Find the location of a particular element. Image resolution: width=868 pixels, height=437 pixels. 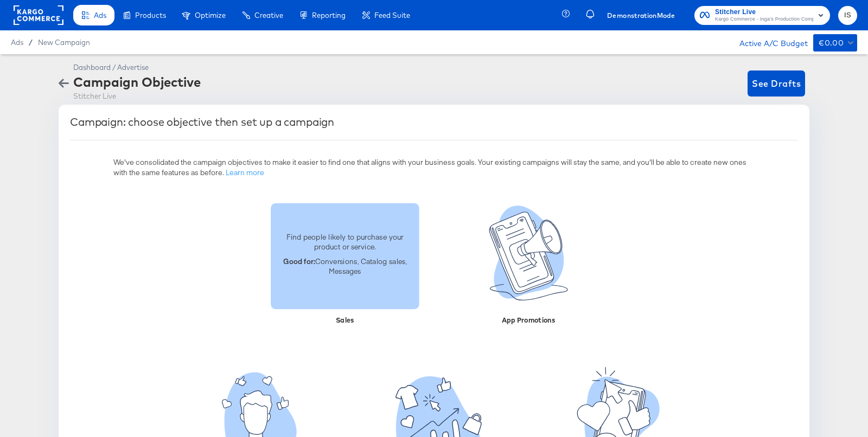

span: Reporting is located at coordinates (329, 15).